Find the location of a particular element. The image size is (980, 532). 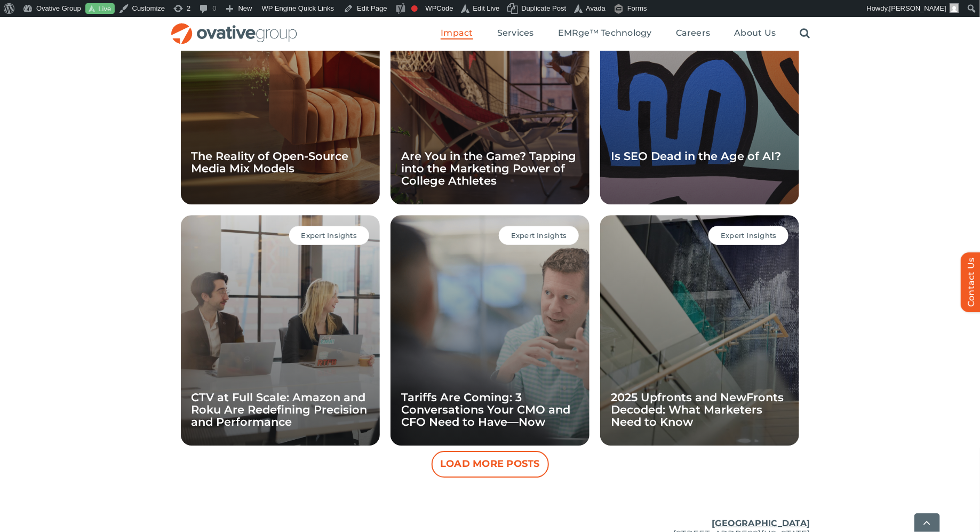

a: Live is located at coordinates (100, 8).